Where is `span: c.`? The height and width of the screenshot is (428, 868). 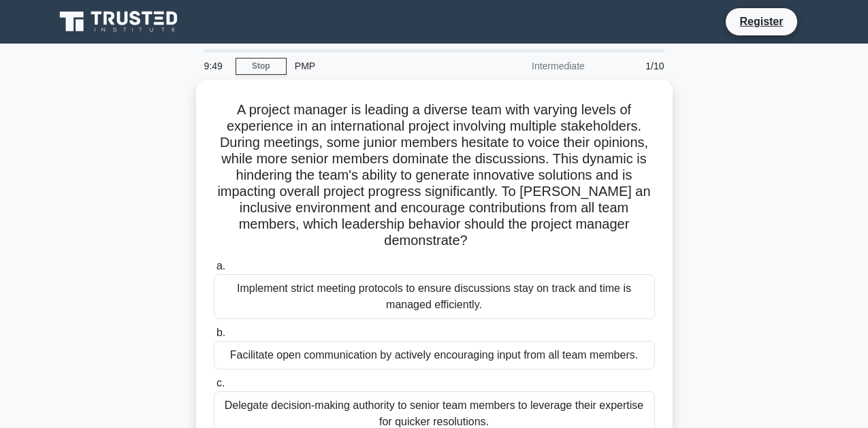
span: c. is located at coordinates (221, 383).